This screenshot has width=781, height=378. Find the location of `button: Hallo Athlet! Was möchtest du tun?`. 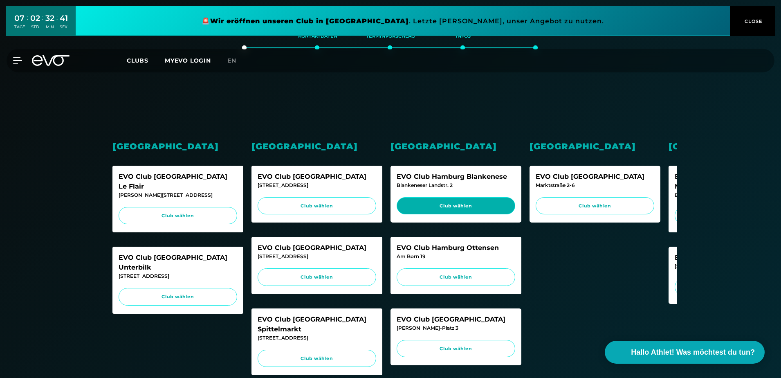

button: Hallo Athlet! Was möchtest du tun? is located at coordinates (685, 352).